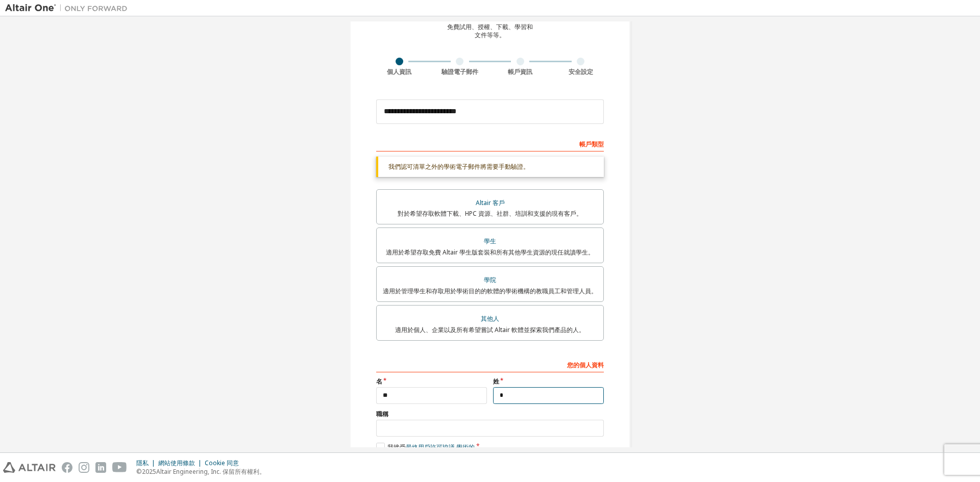 The height and width of the screenshot is (482, 980). What do you see at coordinates (496, 381) in the screenshot?
I see `font: 姓` at bounding box center [496, 381].